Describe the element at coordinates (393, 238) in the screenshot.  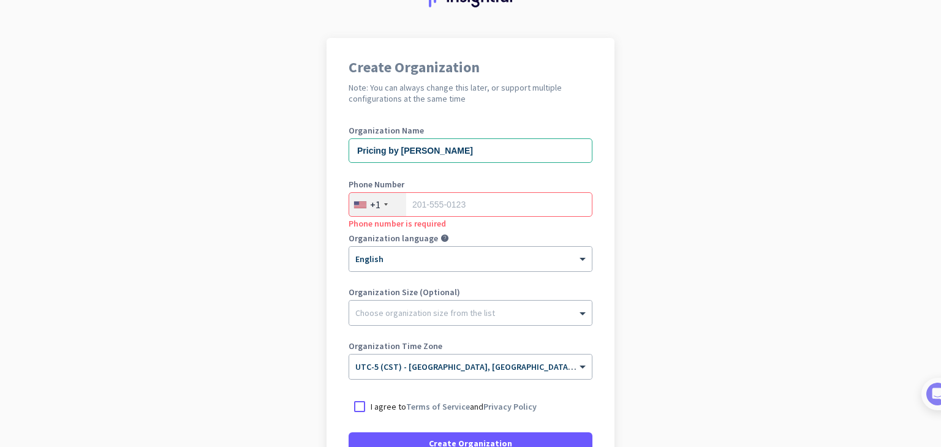
I see `label: Organization language` at that location.